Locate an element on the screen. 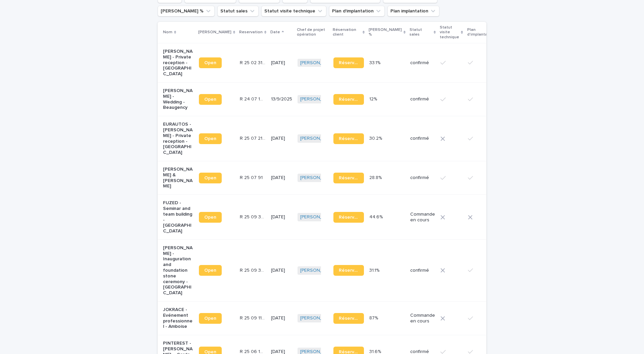 The image size is (644, 354). p: R 25 07 91 is located at coordinates (252, 177).